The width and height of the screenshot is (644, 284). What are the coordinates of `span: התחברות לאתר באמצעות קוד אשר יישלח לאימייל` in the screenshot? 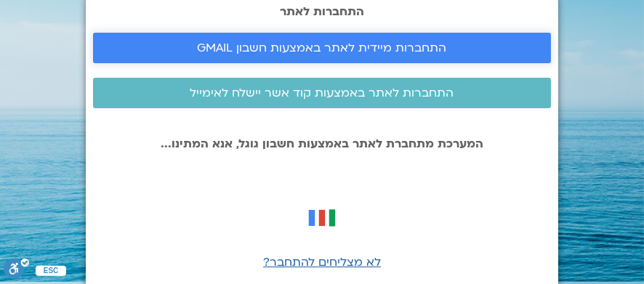 It's located at (322, 93).